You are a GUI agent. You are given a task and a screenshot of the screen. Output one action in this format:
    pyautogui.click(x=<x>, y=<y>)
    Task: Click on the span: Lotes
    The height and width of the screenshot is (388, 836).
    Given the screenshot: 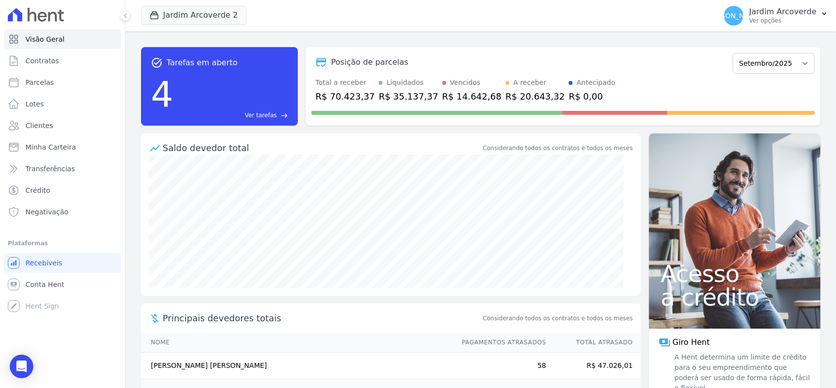 What is the action you would take?
    pyautogui.click(x=35, y=104)
    